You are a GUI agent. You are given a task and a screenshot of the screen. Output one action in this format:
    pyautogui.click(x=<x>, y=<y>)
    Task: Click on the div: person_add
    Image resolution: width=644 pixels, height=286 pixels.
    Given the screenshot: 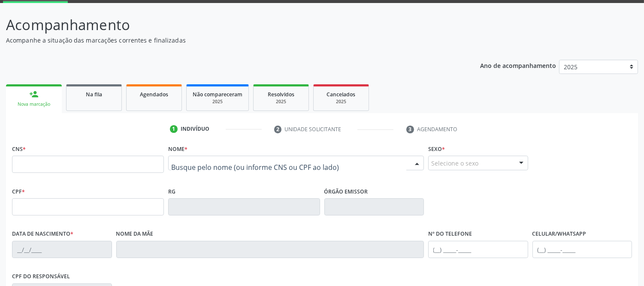 What is the action you would take?
    pyautogui.click(x=34, y=94)
    